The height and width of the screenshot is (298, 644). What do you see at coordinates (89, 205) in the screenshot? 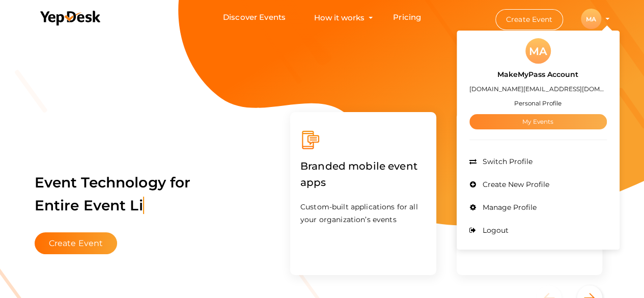
I see `span: Entire Event Li` at bounding box center [89, 205].